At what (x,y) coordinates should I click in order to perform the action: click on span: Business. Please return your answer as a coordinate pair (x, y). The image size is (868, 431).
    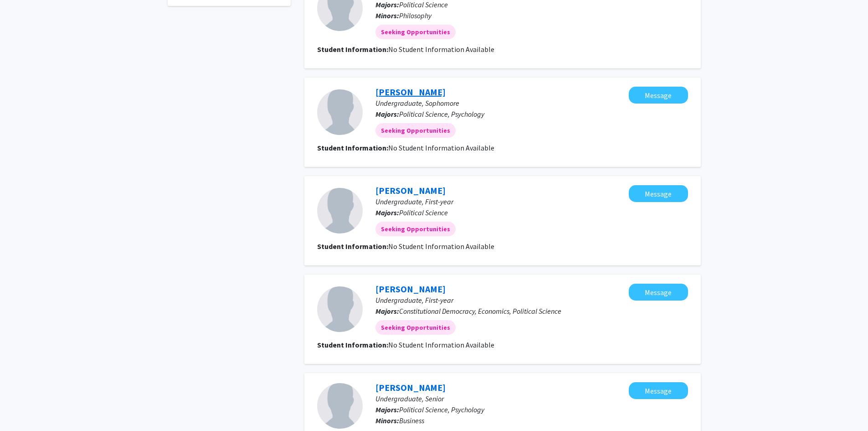
    Looking at the image, I should click on (412, 420).